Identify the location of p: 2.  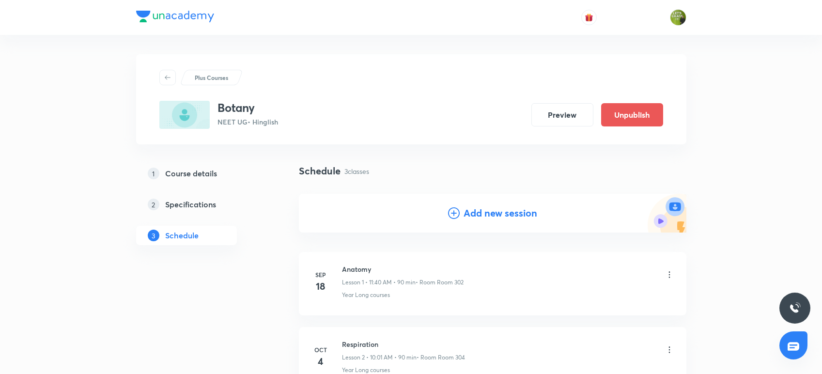
(154, 204).